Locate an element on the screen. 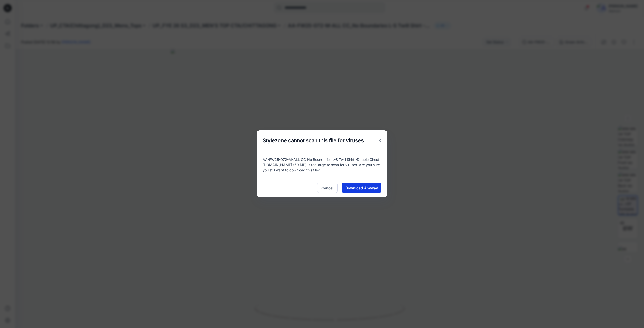 The width and height of the screenshot is (644, 328). button: Close is located at coordinates (380, 140).